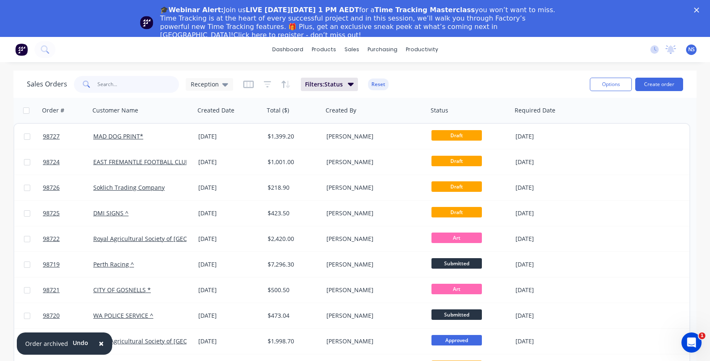  Describe the element at coordinates (698, 10) in the screenshot. I see `div: Close` at that location.